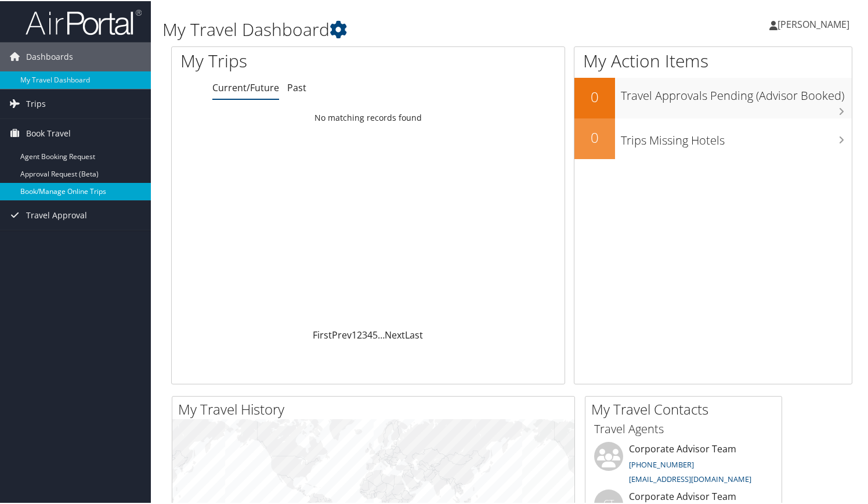 This screenshot has width=868, height=504. I want to click on img: airportal-logo.png, so click(84, 21).